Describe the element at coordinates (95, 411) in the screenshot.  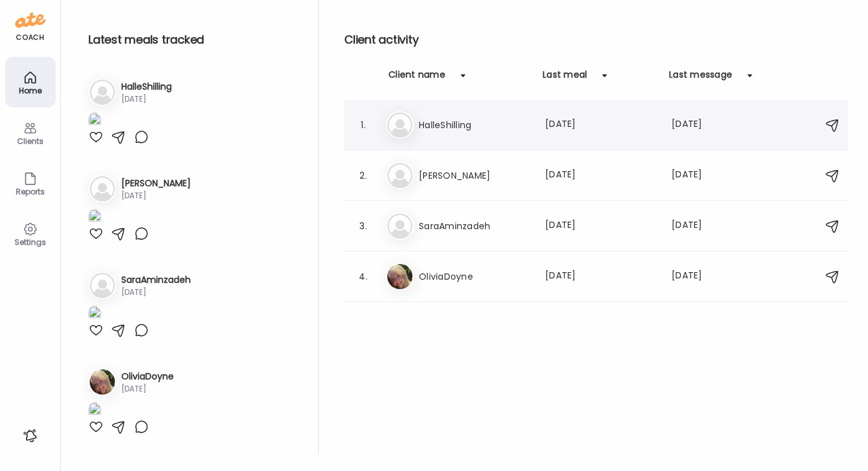
I see `img: images%2F9DNuC7wyMIOPwWIPH7oJytaD6zy2%2FnF6U5NwZW2BxS53gPXyP%2FuUErMQJe7S8F8gdrFY7n_1080` at that location.